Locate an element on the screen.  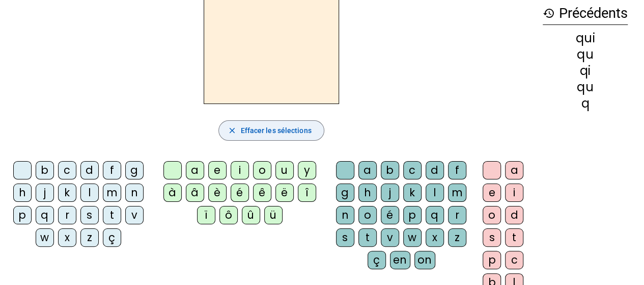
div: ë is located at coordinates (285, 193).